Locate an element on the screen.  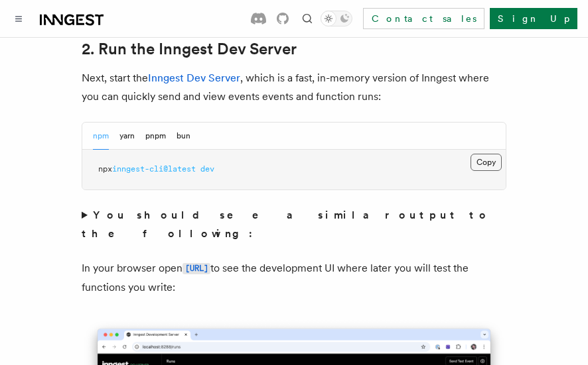
button: Toggle navigation is located at coordinates (19, 19).